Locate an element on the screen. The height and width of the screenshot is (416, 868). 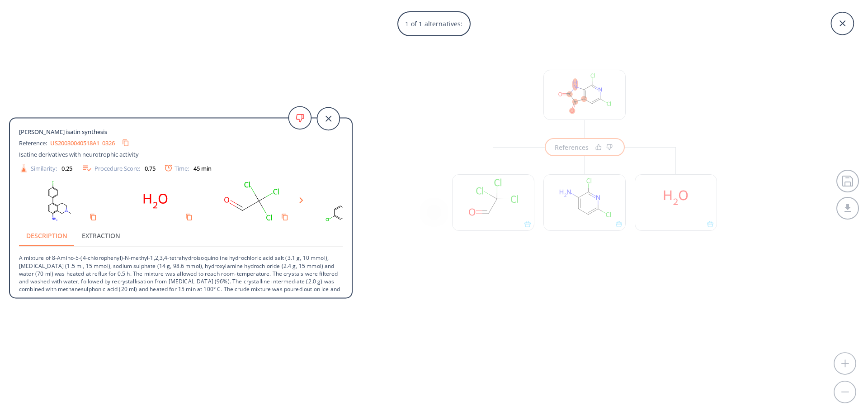
svg: O is located at coordinates (156, 201).